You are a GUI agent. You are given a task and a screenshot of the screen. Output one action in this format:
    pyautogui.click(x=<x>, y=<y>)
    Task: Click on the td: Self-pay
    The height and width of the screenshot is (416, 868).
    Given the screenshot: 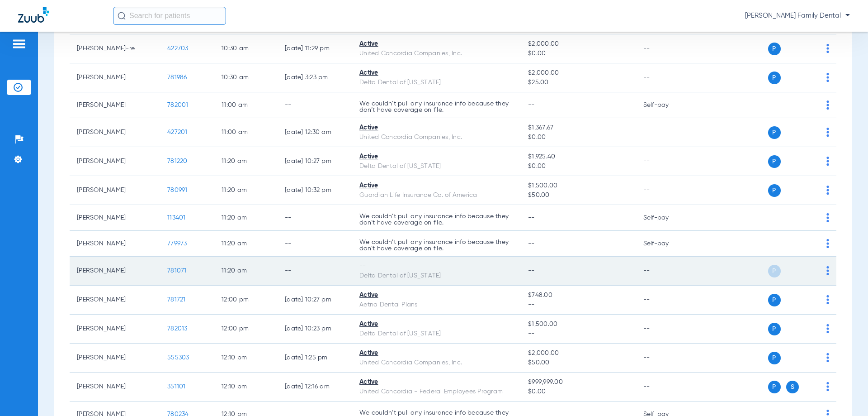 What is the action you would take?
    pyautogui.click(x=667, y=244)
    